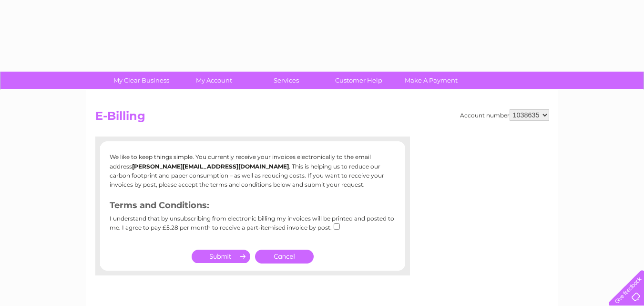  What do you see at coordinates (253, 227) in the screenshot?
I see `div: I understand that by unsubscribing from electronic billing my invoices will be printed and posted...` at bounding box center [253, 227].